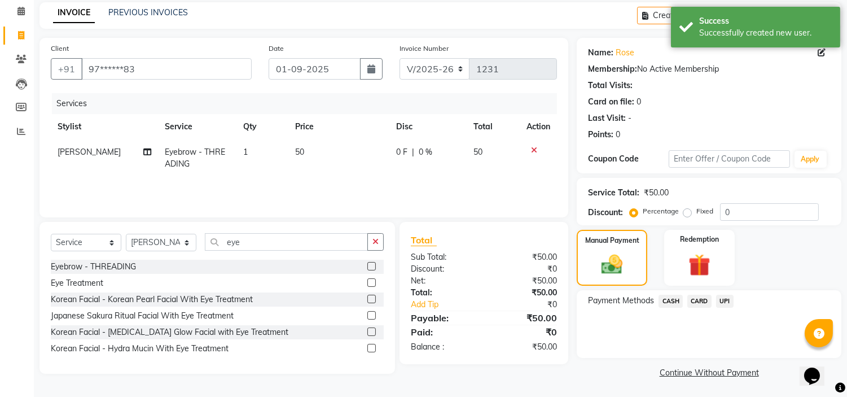  Describe the element at coordinates (139, 348) in the screenshot. I see `div: Korean Facial - Hydra Mucin With Eye Treatment` at that location.